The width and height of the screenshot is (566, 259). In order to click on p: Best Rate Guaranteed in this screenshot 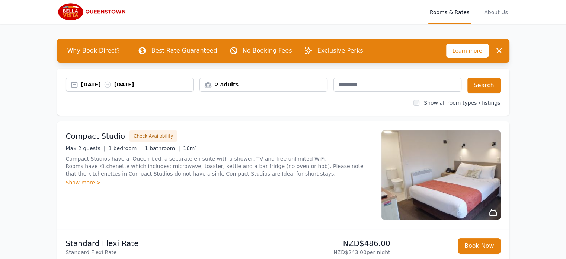, I will do `click(184, 51)`.